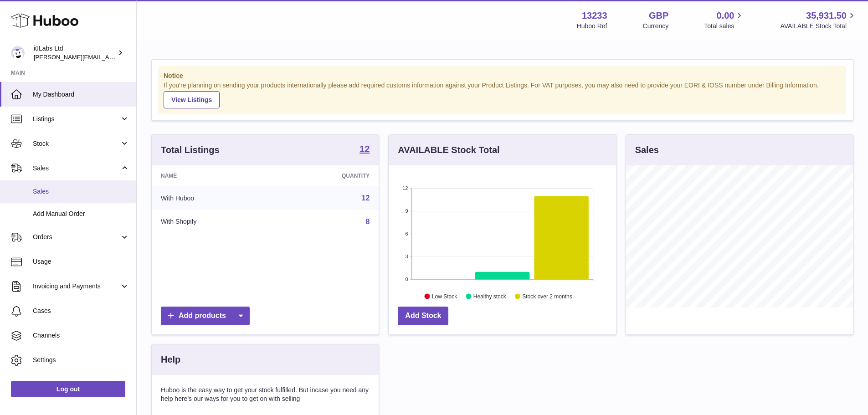 Image resolution: width=868 pixels, height=415 pixels. Describe the element at coordinates (76, 286) in the screenshot. I see `span: Invoicing and Payments` at that location.